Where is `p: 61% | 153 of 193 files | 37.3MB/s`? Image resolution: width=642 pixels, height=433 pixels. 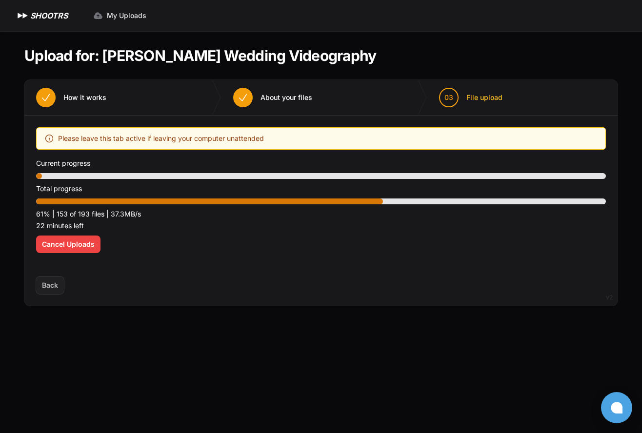 p: 61% | 153 of 193 files | 37.3MB/s is located at coordinates (321, 214).